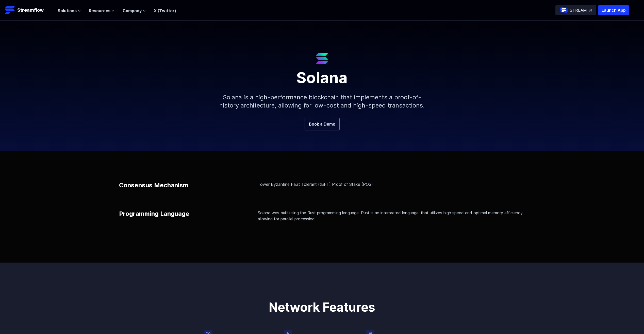  Describe the element at coordinates (10, 10) in the screenshot. I see `img: Streamflow Logo` at that location.